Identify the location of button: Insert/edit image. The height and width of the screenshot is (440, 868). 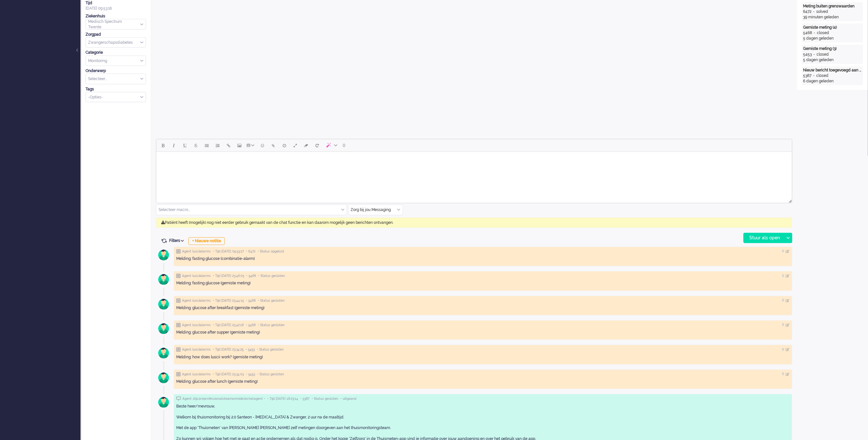
(239, 145).